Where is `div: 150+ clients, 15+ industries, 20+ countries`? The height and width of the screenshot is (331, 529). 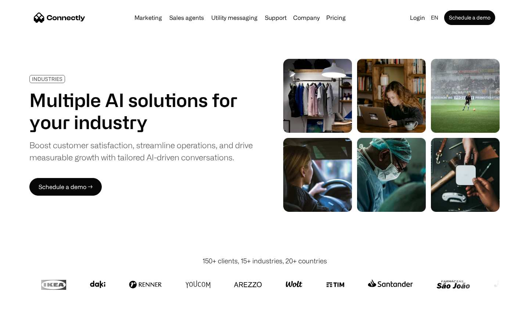 div: 150+ clients, 15+ industries, 20+ countries is located at coordinates (264, 260).